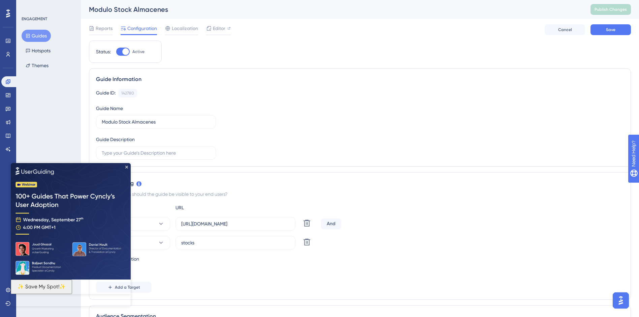  What do you see at coordinates (139, 52) in the screenshot?
I see `span: Active` at bounding box center [139, 52].